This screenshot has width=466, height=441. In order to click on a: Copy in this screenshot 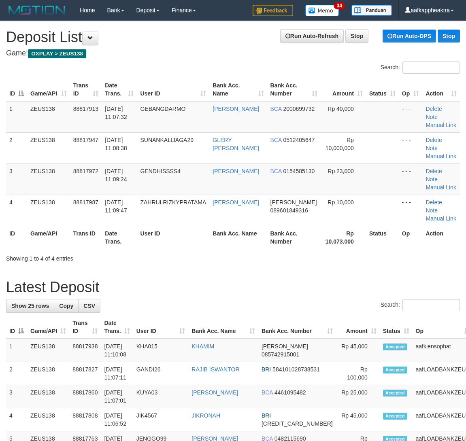, I will do `click(66, 306)`.